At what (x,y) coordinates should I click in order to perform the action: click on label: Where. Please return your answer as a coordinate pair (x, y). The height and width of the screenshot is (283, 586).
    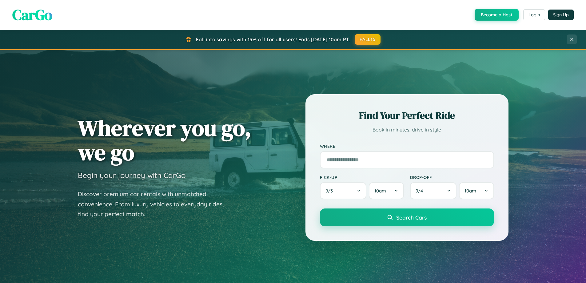
    Looking at the image, I should click on (407, 146).